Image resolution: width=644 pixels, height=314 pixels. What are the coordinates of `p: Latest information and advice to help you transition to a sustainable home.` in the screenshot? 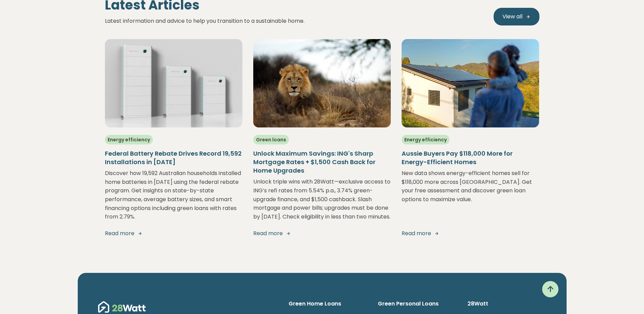 It's located at (296, 21).